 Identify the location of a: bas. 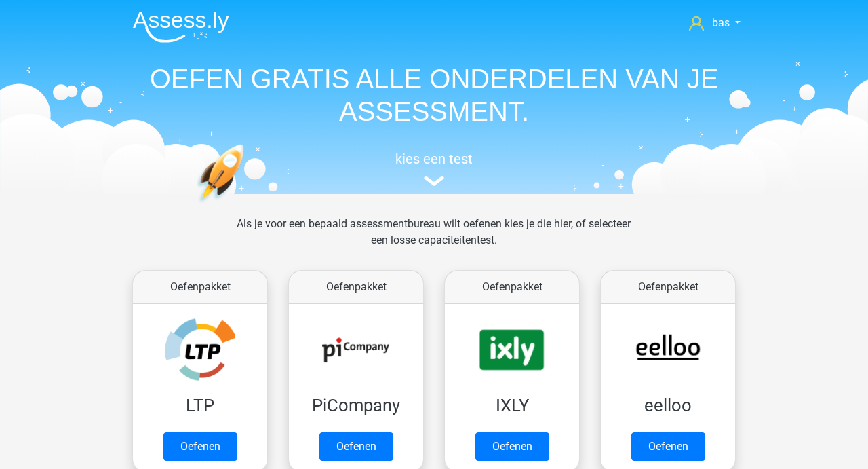
(715, 23).